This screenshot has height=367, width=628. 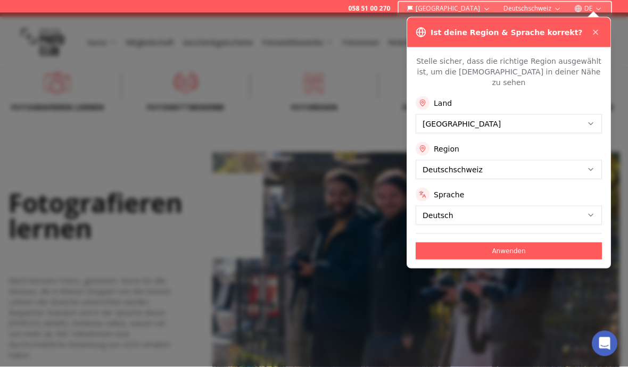 What do you see at coordinates (509, 251) in the screenshot?
I see `button: Anwenden` at bounding box center [509, 251].